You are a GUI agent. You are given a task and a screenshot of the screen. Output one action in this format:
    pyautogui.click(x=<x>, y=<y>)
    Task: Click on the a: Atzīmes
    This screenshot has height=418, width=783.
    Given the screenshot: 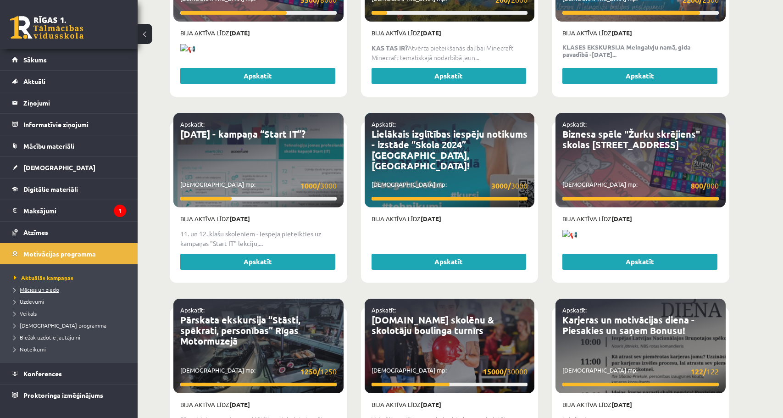 What is the action you would take?
    pyautogui.click(x=69, y=232)
    